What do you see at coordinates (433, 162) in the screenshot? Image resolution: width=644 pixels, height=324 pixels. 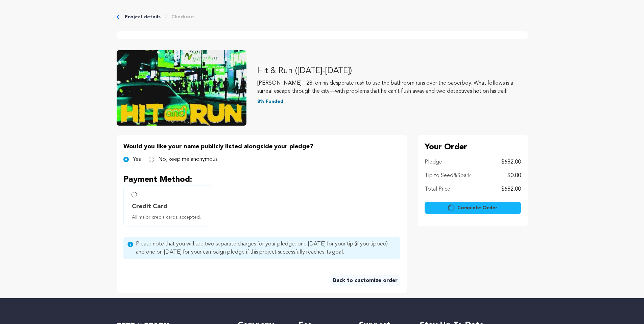 I see `p: Pledge` at bounding box center [433, 162].